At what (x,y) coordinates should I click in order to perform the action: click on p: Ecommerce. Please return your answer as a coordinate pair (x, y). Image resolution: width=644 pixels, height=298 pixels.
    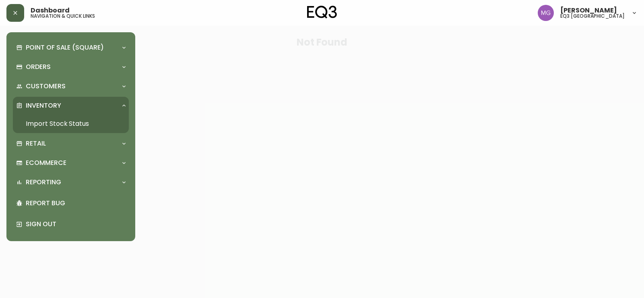
    Looking at the image, I should click on (46, 163).